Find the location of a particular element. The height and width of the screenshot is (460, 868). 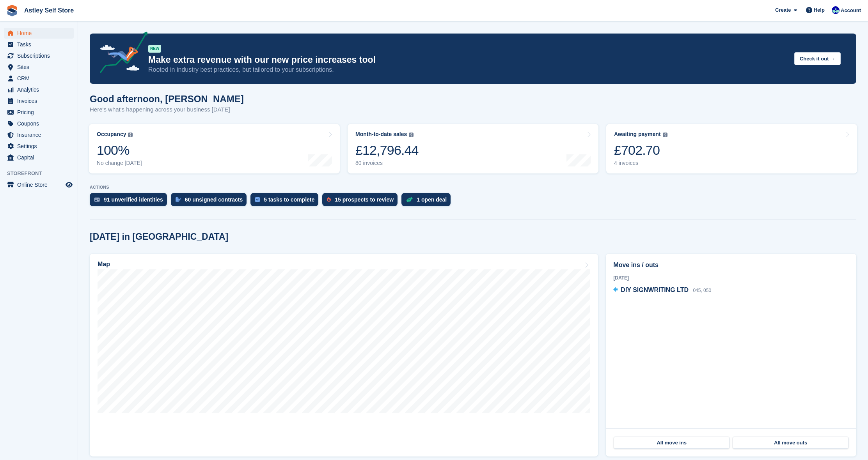

span: Coupons is located at coordinates (41, 123).